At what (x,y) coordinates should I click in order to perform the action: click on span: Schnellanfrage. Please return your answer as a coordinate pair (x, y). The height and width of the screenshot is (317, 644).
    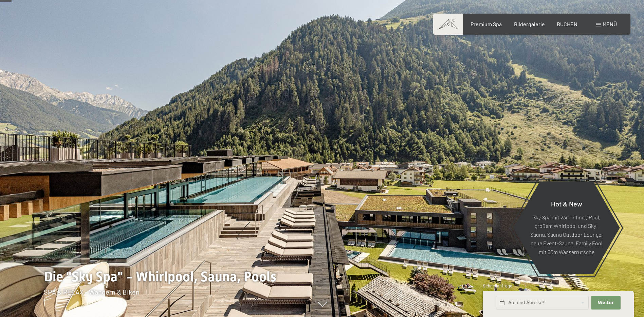
    Looking at the image, I should click on (497, 285).